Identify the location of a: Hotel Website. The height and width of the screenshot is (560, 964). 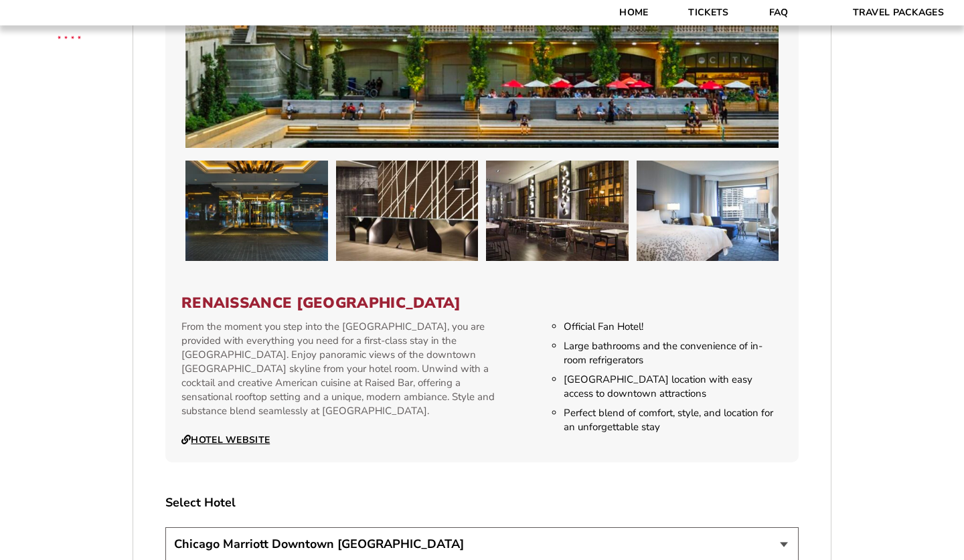
(226, 440).